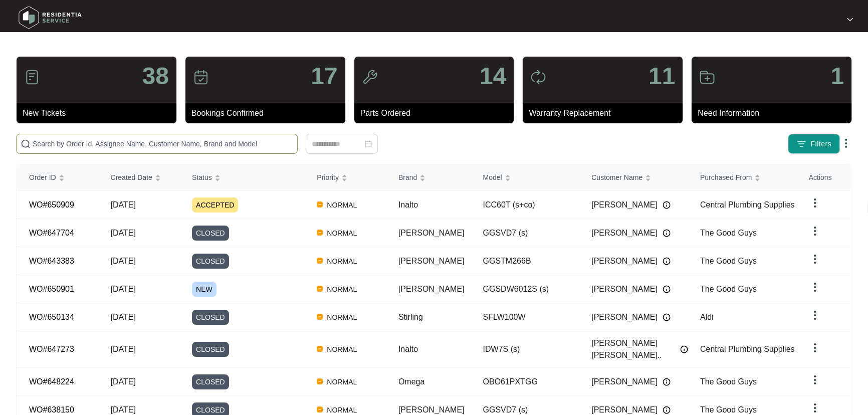 The image size is (868, 415). What do you see at coordinates (838, 76) in the screenshot?
I see `p: 1` at bounding box center [838, 76].